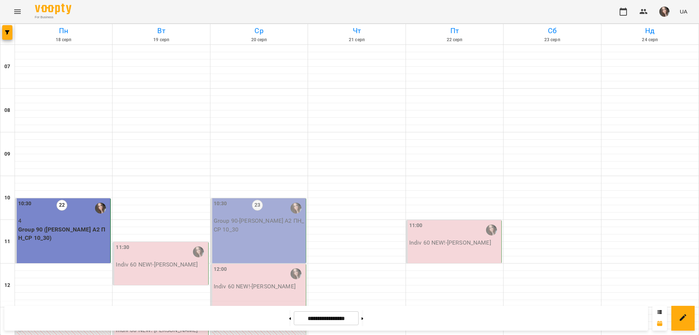  What do you see at coordinates (161, 31) in the screenshot?
I see `h6: Вт` at bounding box center [161, 31].